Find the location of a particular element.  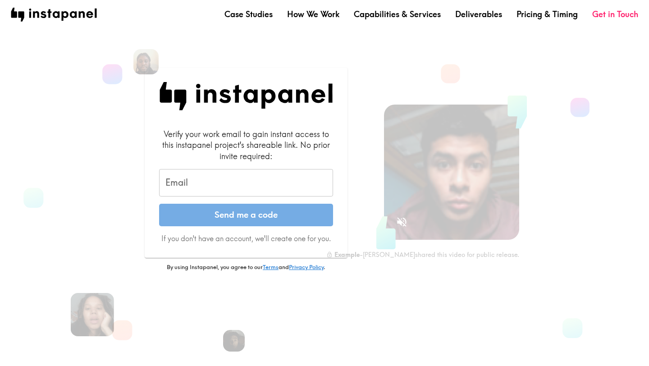

a: Get in Touch is located at coordinates (615, 14).